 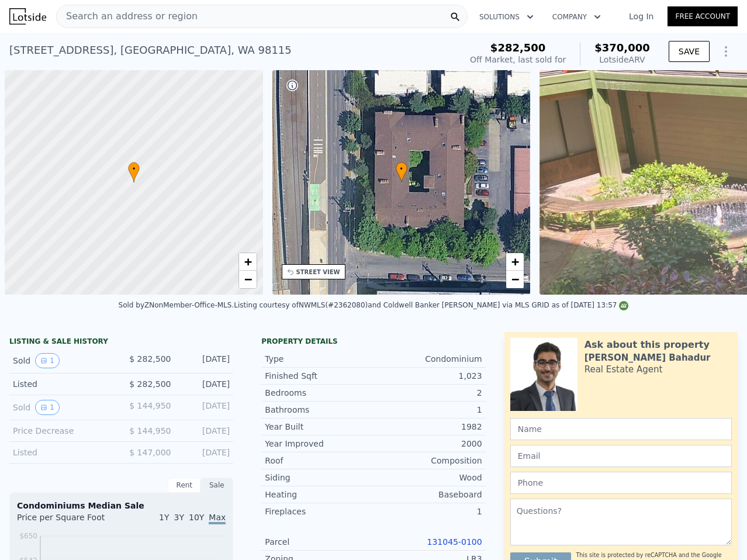 I want to click on a: Free Account, so click(x=703, y=16).